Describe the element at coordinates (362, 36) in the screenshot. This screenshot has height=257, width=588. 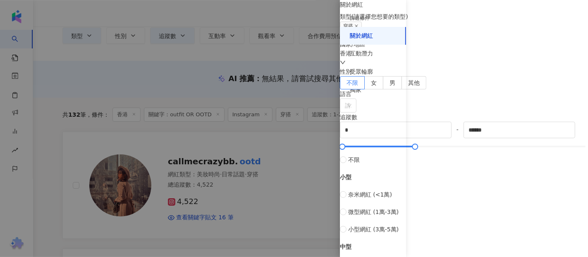
I see `div: 關於網紅` at that location.